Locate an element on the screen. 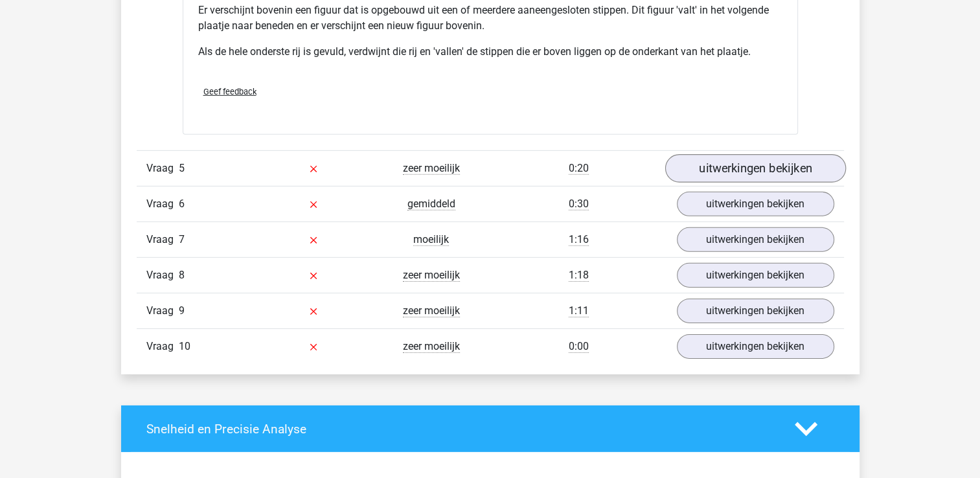  span: 1:16 is located at coordinates (578, 239).